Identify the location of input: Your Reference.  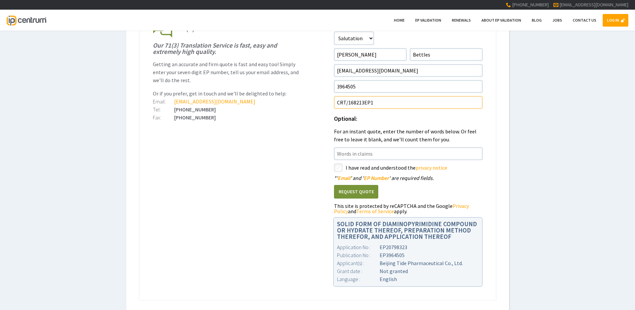
(408, 102).